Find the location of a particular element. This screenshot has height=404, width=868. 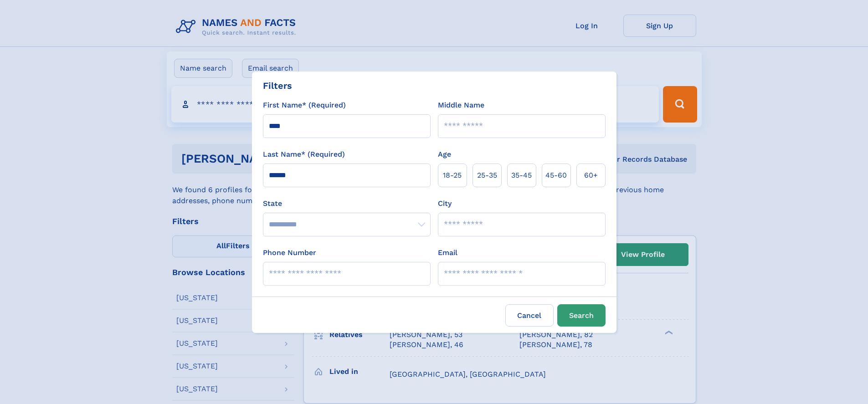

span: 45‑60 is located at coordinates (556, 175).